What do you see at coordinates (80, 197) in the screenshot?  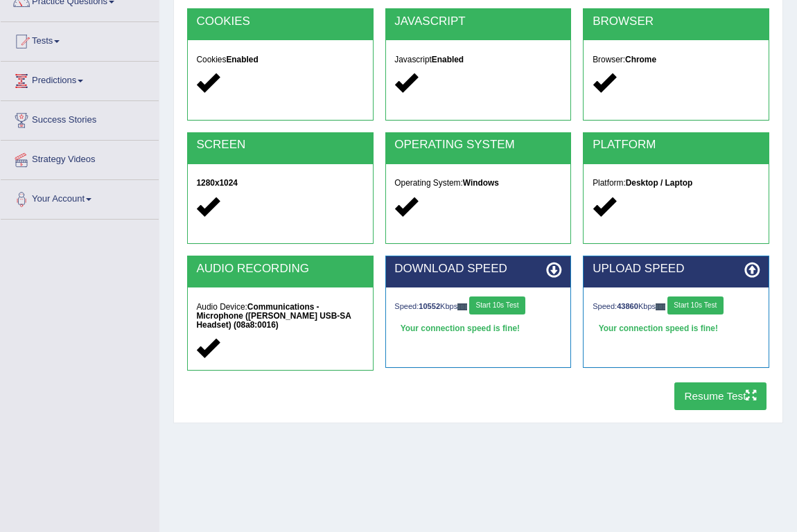 I see `a: Your Account` at bounding box center [80, 197].